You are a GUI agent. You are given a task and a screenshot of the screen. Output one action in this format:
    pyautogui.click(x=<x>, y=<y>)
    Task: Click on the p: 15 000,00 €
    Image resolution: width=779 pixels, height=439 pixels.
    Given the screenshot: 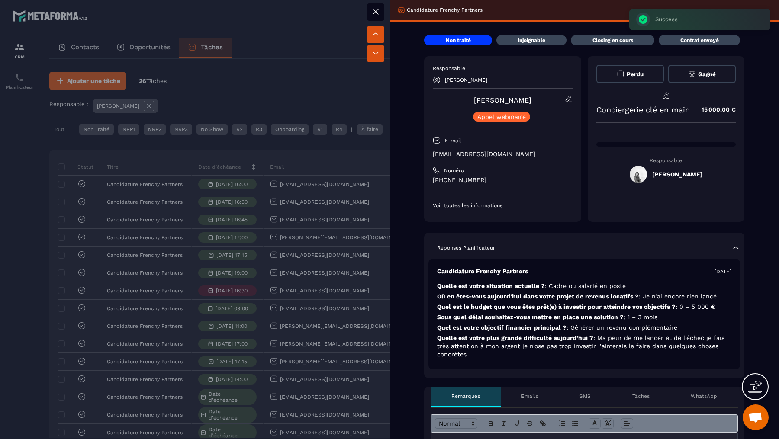 What is the action you would take?
    pyautogui.click(x=714, y=109)
    